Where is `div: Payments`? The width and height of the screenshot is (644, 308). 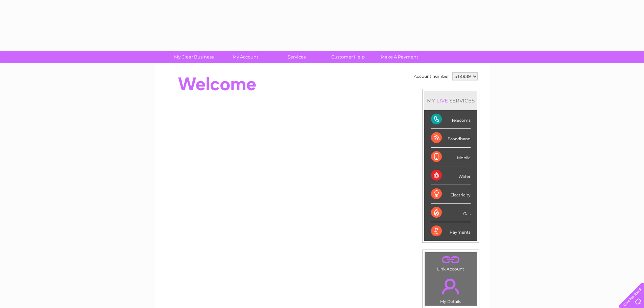 div: Payments is located at coordinates (450, 231).